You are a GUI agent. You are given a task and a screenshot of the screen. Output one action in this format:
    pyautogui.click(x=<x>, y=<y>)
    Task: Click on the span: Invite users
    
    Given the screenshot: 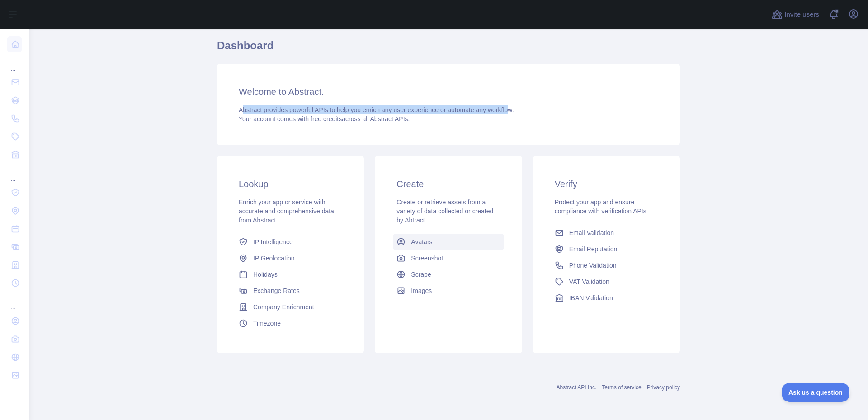 What is the action you would take?
    pyautogui.click(x=801, y=15)
    